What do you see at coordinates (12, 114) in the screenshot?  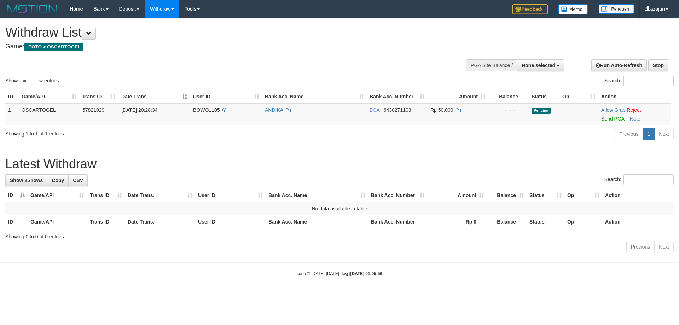 I see `td: 1` at bounding box center [12, 114].